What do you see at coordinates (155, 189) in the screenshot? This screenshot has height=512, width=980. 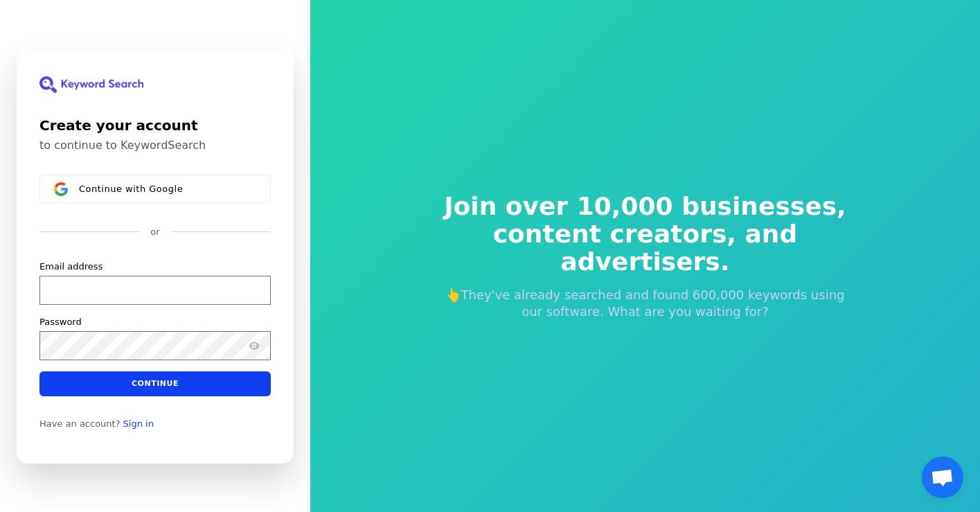 I see `button: Sign in with GoogleContinue with Google` at bounding box center [155, 189].